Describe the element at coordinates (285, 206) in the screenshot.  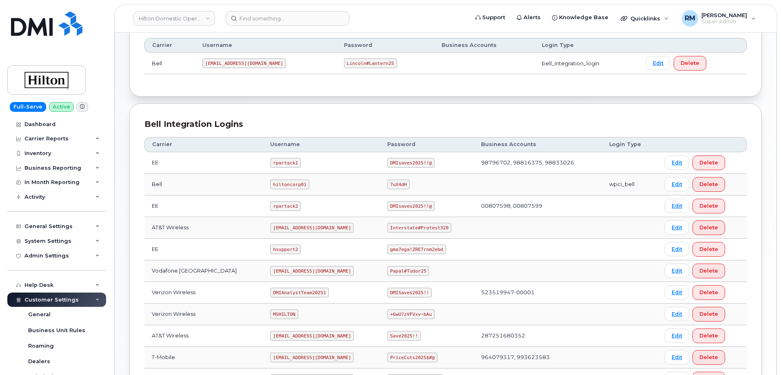
I see `code: rpartack2` at that location.